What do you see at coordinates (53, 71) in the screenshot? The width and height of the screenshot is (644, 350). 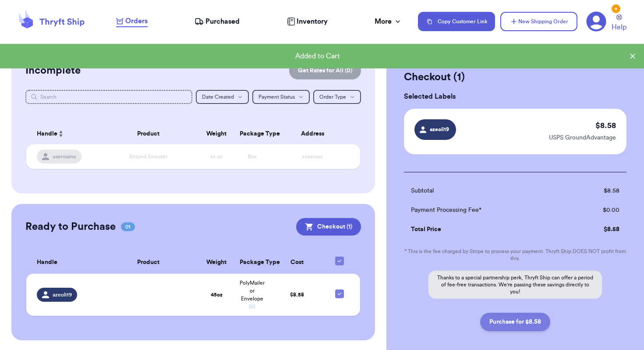 I see `h2: Incomplete` at bounding box center [53, 71].